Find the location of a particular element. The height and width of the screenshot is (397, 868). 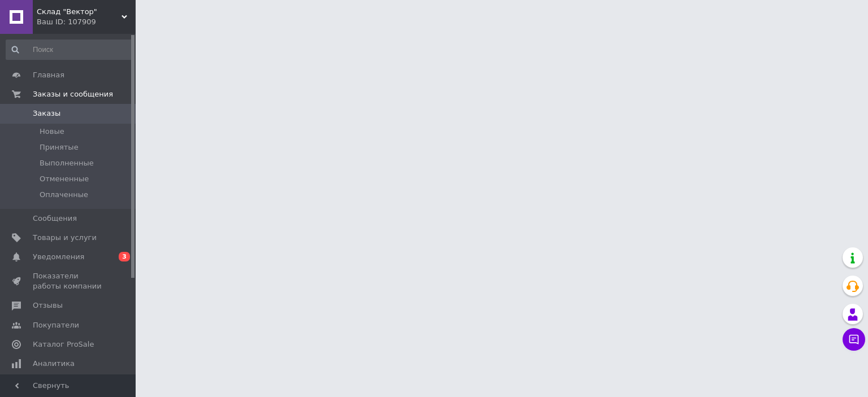

button: Чат с покупателем is located at coordinates (854, 340).